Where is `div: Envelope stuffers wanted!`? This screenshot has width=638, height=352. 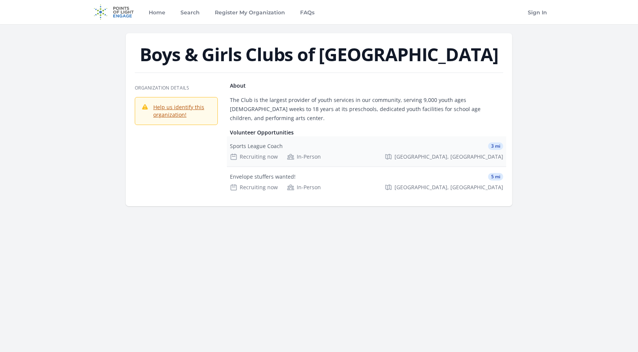
div: Envelope stuffers wanted! is located at coordinates (263, 177).